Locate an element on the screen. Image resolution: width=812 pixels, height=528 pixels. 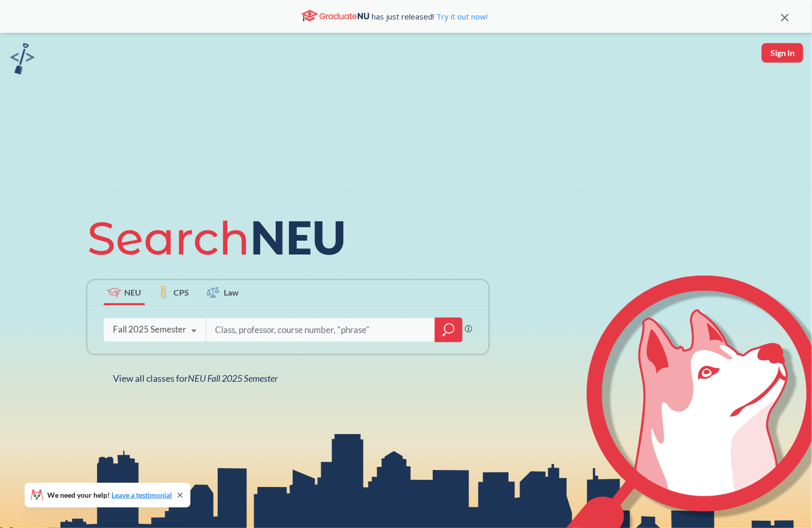
span: We need your help! is located at coordinates (110, 495).